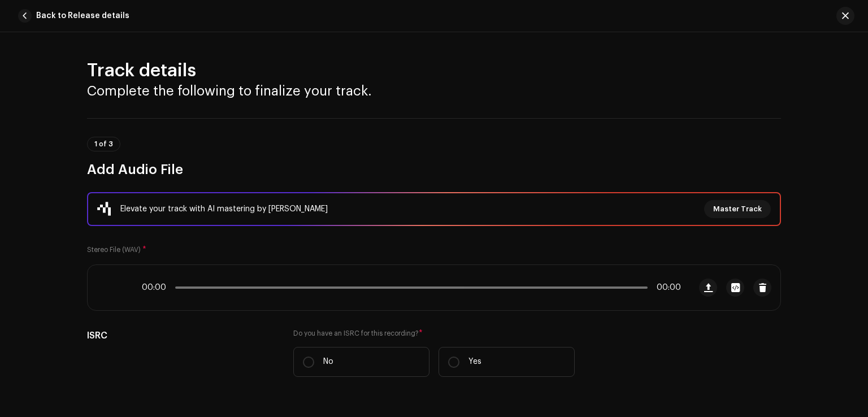 This screenshot has height=417, width=868. What do you see at coordinates (434, 91) in the screenshot?
I see `h3: Complete the following to finalize your track.` at bounding box center [434, 91].